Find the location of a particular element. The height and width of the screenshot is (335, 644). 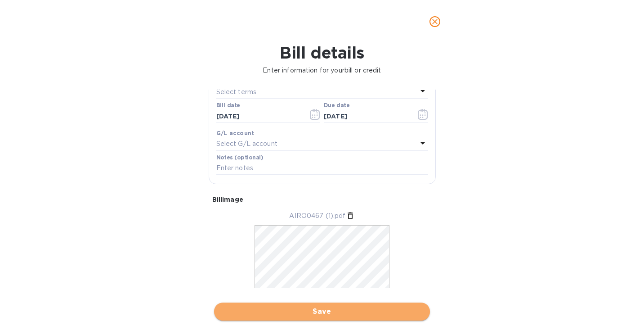

button: close is located at coordinates (435, 21).